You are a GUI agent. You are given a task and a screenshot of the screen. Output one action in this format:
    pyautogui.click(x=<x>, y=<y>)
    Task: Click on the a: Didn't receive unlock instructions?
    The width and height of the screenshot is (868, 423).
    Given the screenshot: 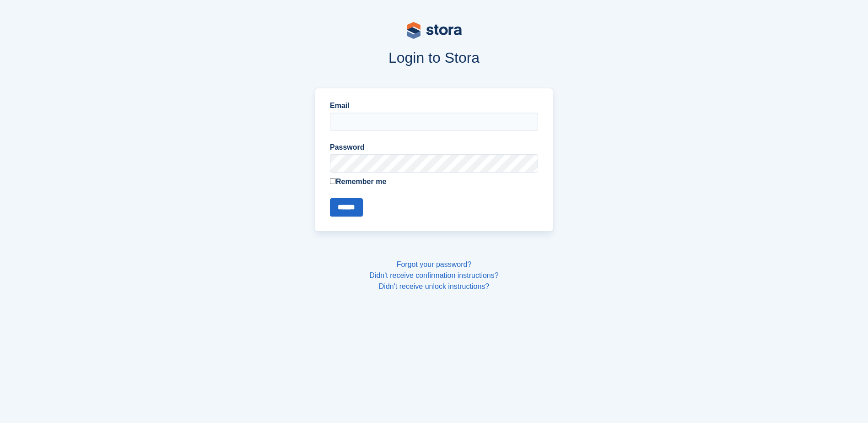 What is the action you would take?
    pyautogui.click(x=434, y=286)
    